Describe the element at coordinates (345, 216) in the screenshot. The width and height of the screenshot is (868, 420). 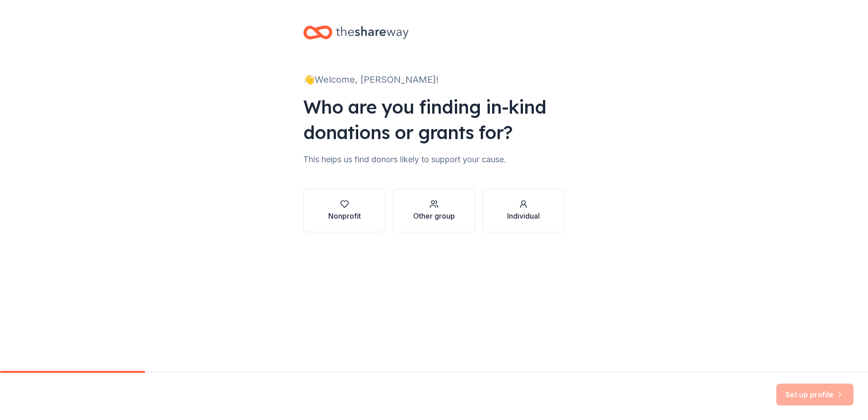
I see `div: Nonprofit` at that location.